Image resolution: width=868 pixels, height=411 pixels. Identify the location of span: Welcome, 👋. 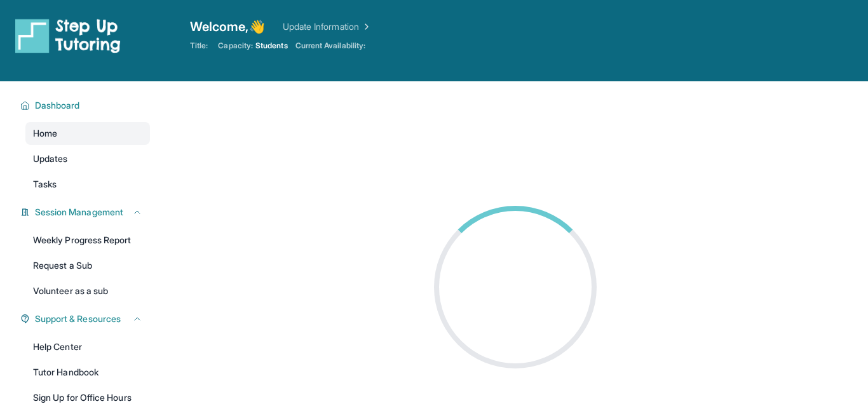
(228, 27).